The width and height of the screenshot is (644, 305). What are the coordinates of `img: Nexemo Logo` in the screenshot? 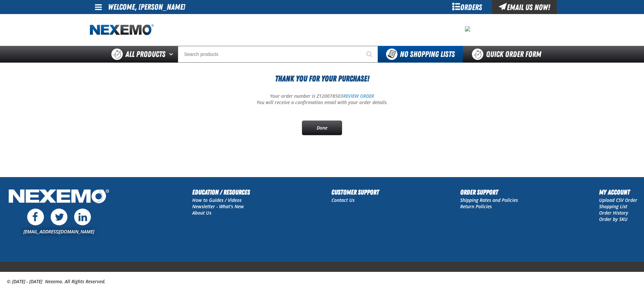 It's located at (58, 197).